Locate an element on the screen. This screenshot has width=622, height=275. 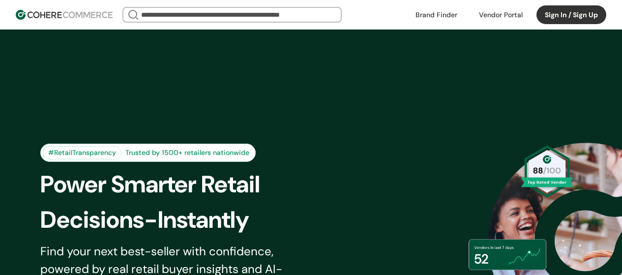
div: Power Smarter Retail is located at coordinates (182, 184).